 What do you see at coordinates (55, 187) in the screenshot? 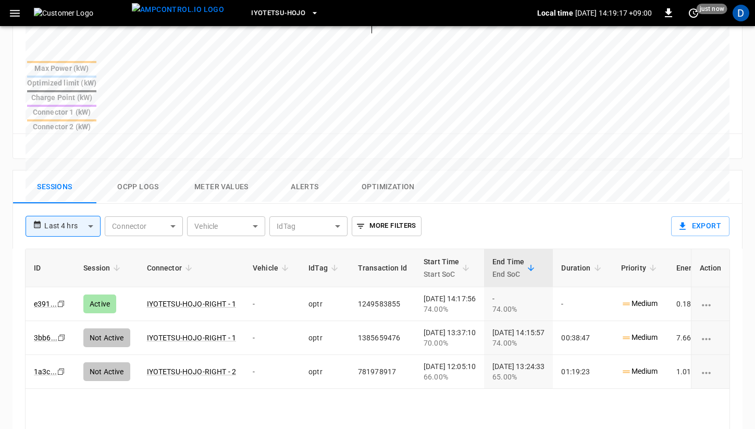
I see `button: Sessions` at bounding box center [55, 187].